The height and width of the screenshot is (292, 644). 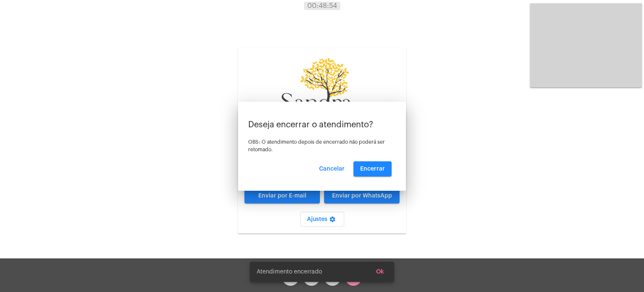 What do you see at coordinates (362, 196) in the screenshot?
I see `span: Enviar por WhatsApp` at bounding box center [362, 196].